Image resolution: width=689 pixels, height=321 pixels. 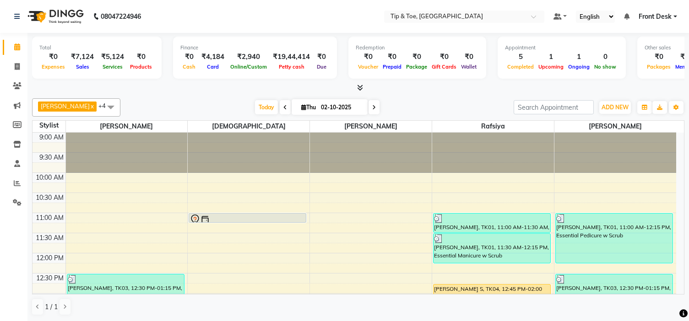 What do you see at coordinates (49, 238) in the screenshot?
I see `div: 11:30 AM` at bounding box center [49, 238].